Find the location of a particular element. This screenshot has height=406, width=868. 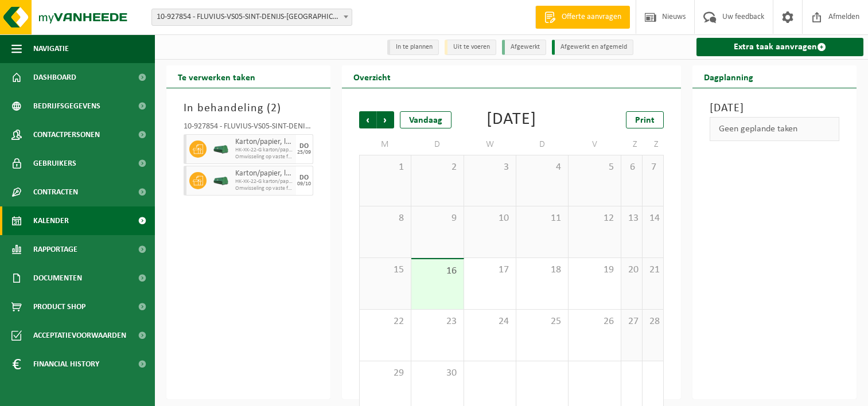

span: Acceptatievoorwaarden is located at coordinates (80, 335).